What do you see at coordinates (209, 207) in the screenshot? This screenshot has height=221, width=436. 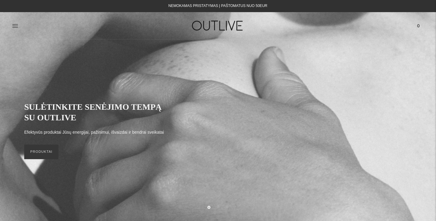 I see `button: Move carousel to slide 1` at bounding box center [209, 207].